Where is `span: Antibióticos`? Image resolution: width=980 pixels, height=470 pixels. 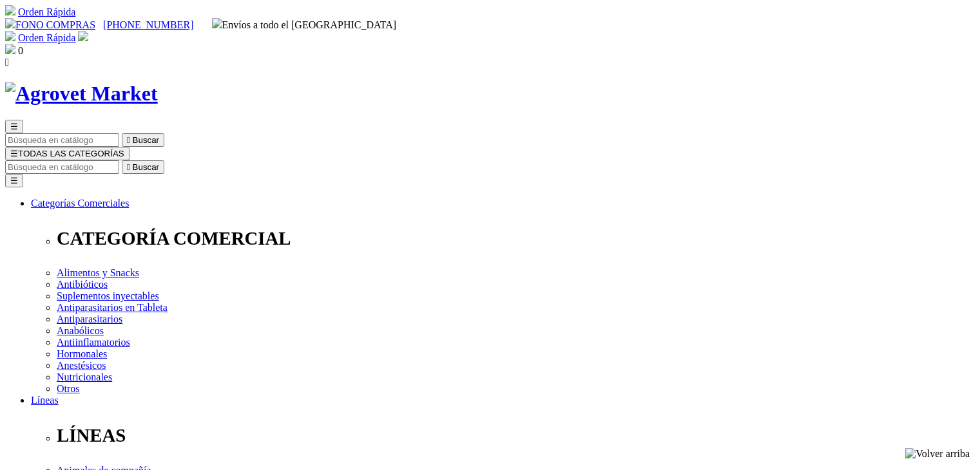 span: Antibióticos is located at coordinates (82, 284).